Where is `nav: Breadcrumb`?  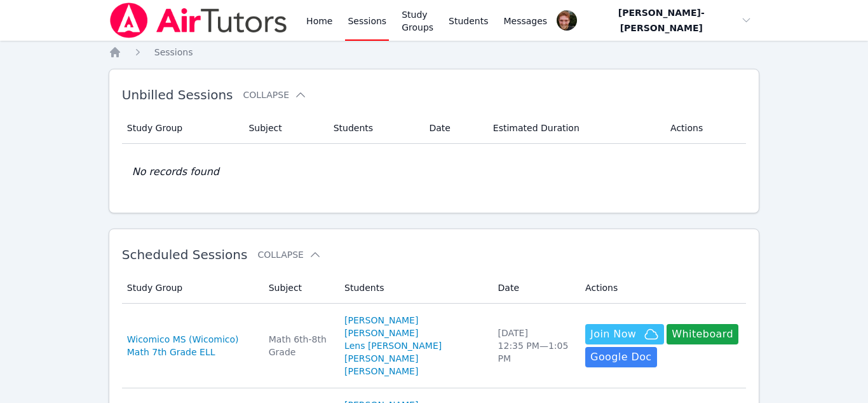
nav: Breadcrumb is located at coordinates (434, 52).